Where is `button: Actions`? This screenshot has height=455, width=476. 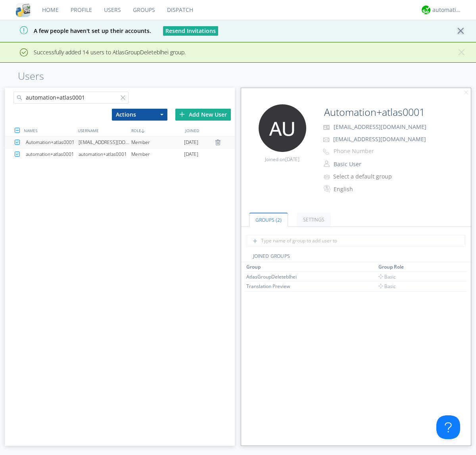
button: Actions is located at coordinates (140, 115).